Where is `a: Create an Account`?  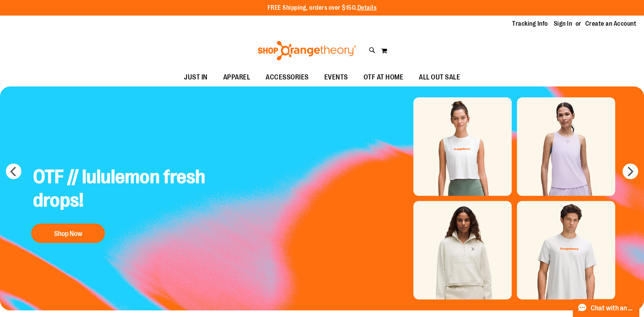
a: Create an Account is located at coordinates (611, 24).